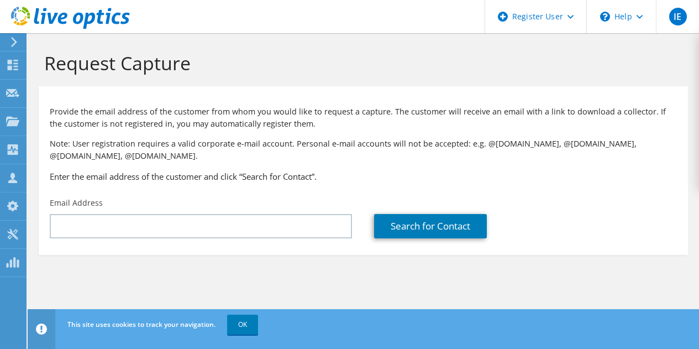 This screenshot has width=699, height=349. What do you see at coordinates (363, 150) in the screenshot?
I see `p: Note: User registration requires a valid corporate e-mail account. Personal e-mail accounts will ...` at bounding box center [363, 150].